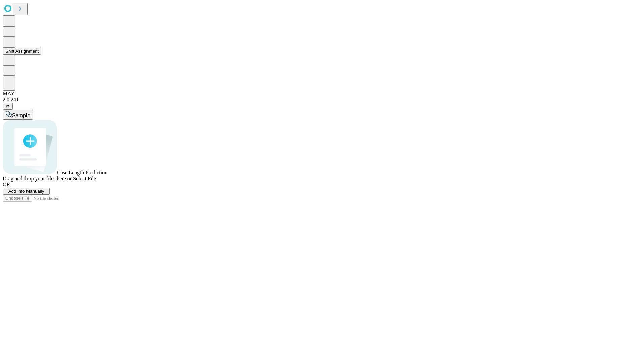  Describe the element at coordinates (322, 93) in the screenshot. I see `div: MAY` at that location.